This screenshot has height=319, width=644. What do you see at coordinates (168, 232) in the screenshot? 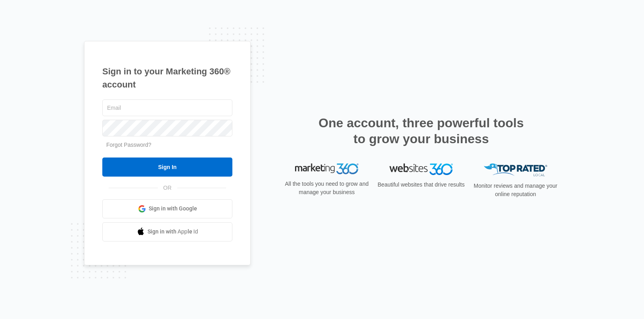
I see `a: Sign in with Apple Id` at bounding box center [168, 232].